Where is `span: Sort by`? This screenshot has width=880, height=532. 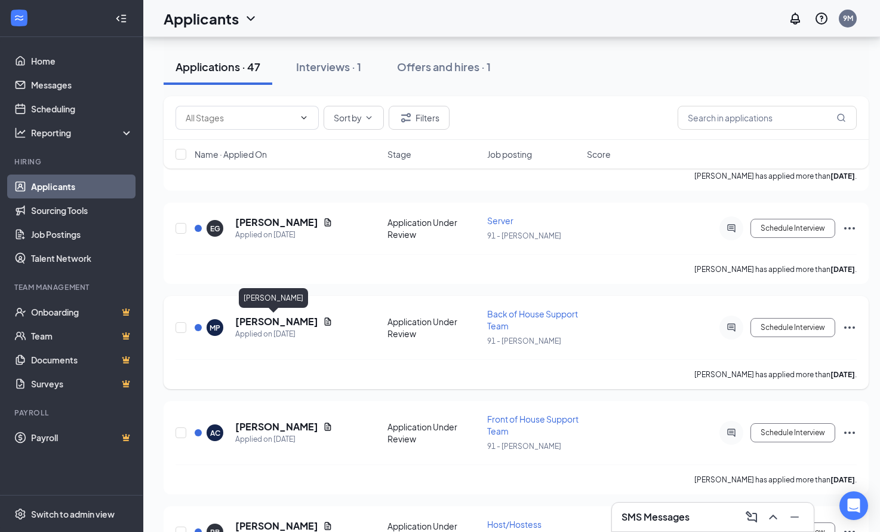 span: Sort by is located at coordinates (348, 118).